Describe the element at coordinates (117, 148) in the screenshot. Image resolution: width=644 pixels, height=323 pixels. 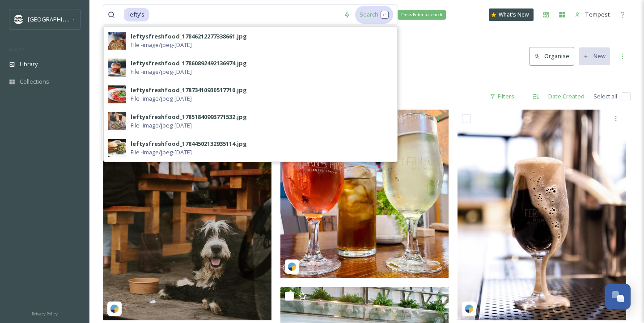
I see `img: 1d619d8d-b996-47fe-af34-8581a747a490.jpg` at that location.